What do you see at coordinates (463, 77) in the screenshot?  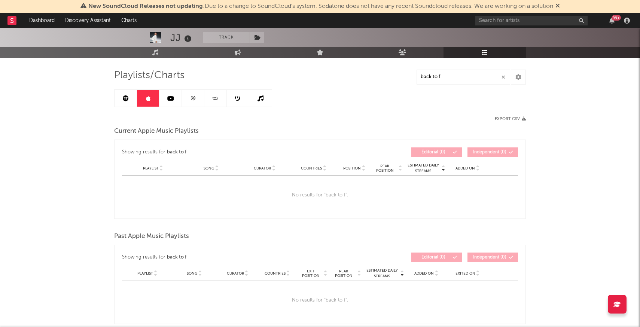 I see `input: Search Playlists/Charts` at bounding box center [463, 77].